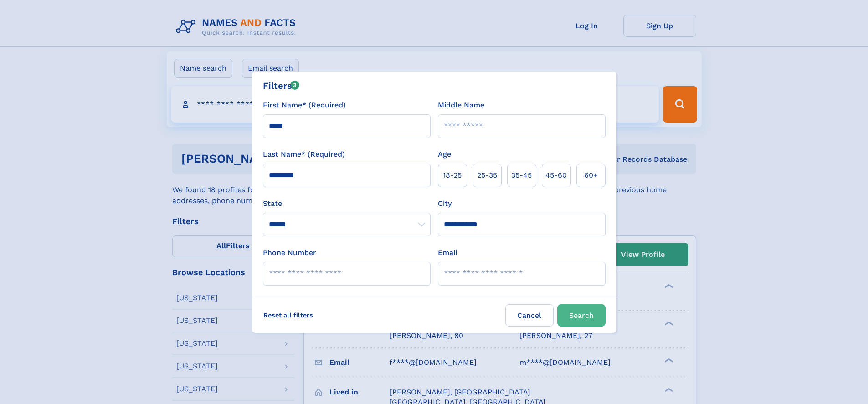  Describe the element at coordinates (452, 176) in the screenshot. I see `span: 18‑25` at that location.